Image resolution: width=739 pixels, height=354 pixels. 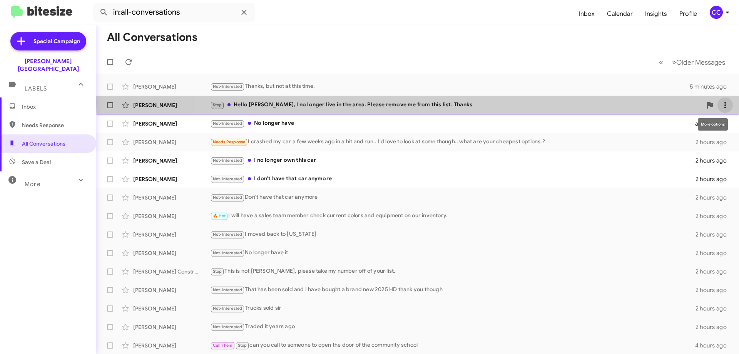 What do you see at coordinates (452, 142) in the screenshot?
I see `div: I crashed my car a few weeks ago in a hit and run.. I'd love to look at some though.. what are yo...` at bounding box center [452, 142].